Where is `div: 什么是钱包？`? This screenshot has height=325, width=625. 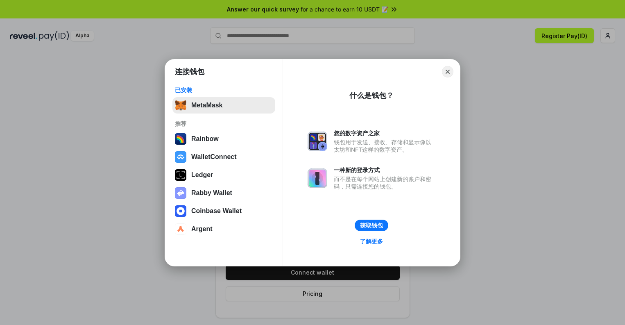 div: 什么是钱包？ is located at coordinates (371, 95).